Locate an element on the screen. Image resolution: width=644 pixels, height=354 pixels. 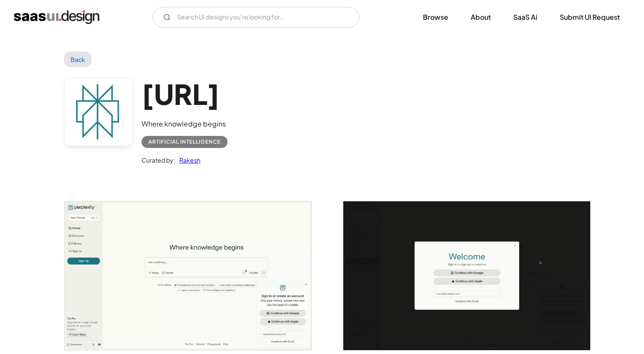
div: Where knowledge begins is located at coordinates (185, 124).